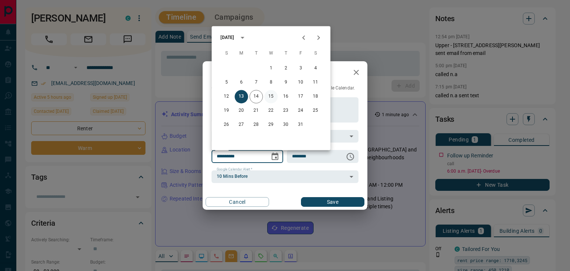 The width and height of the screenshot is (570, 271). I want to click on span: Monday, so click(241, 53).